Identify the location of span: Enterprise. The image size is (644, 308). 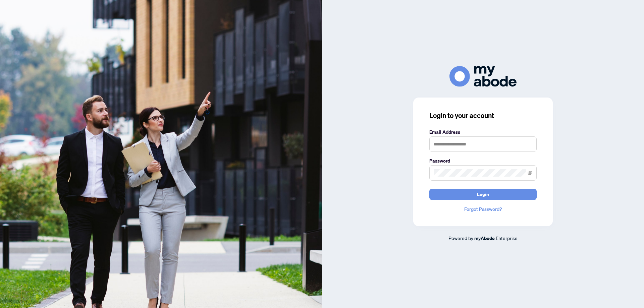
(506, 238).